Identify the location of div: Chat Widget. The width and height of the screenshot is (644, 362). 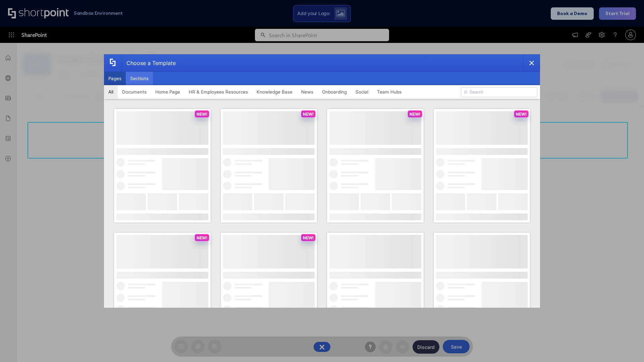
(584, 323).